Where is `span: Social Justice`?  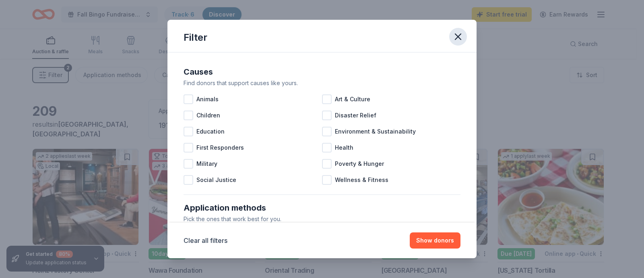
span: Social Justice is located at coordinates (216, 180).